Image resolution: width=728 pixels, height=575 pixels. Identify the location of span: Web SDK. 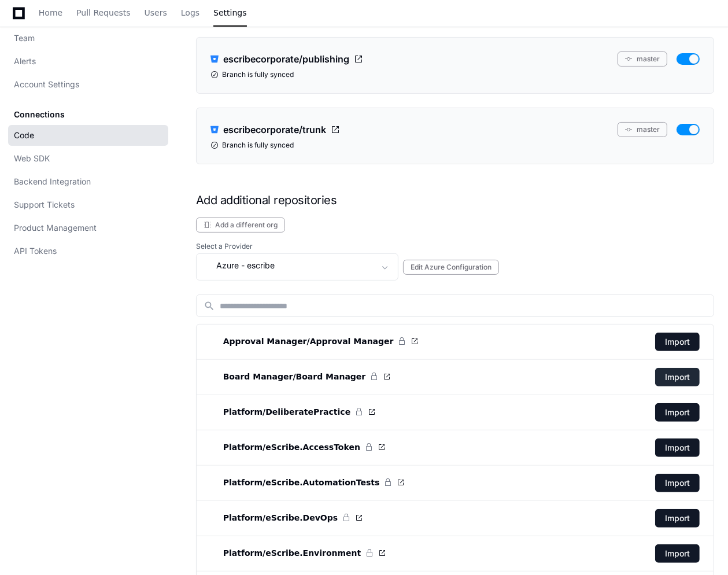
(32, 158).